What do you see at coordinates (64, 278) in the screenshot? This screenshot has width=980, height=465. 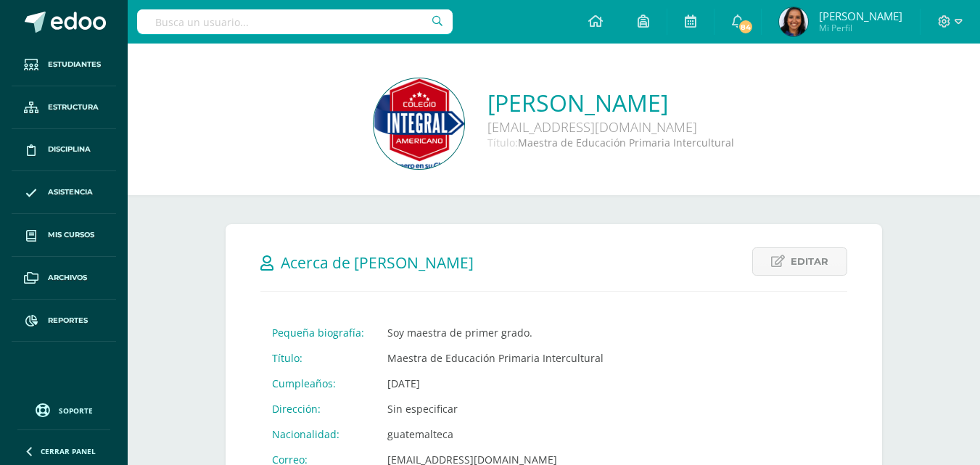 I see `a: Archivos` at bounding box center [64, 278].